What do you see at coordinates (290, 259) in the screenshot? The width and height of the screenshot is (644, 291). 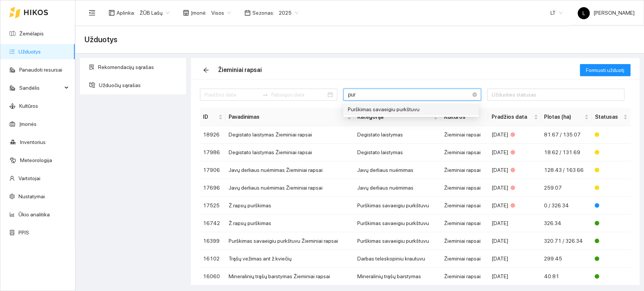 I see `td: Trąšų vežimas ant ž.kviečių` at bounding box center [290, 259].